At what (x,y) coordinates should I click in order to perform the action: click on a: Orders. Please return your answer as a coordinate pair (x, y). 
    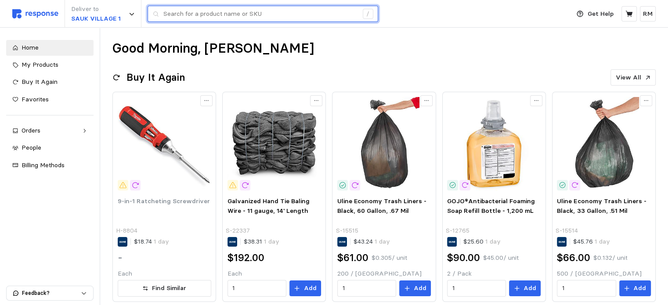
    Looking at the image, I should click on (50, 131).